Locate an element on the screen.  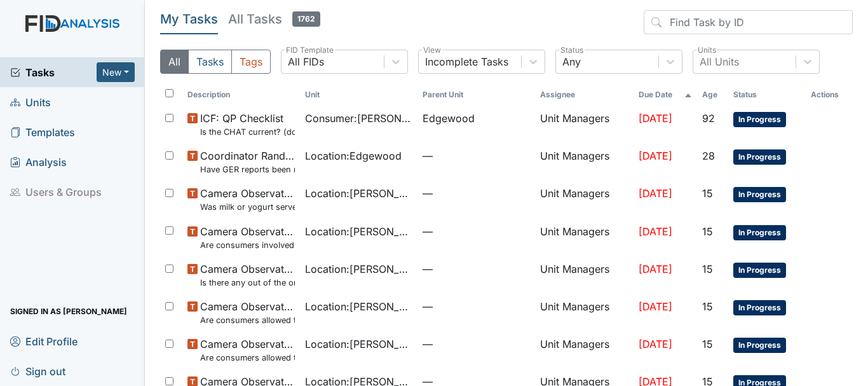
input: Find Task by ID is located at coordinates (747, 22).